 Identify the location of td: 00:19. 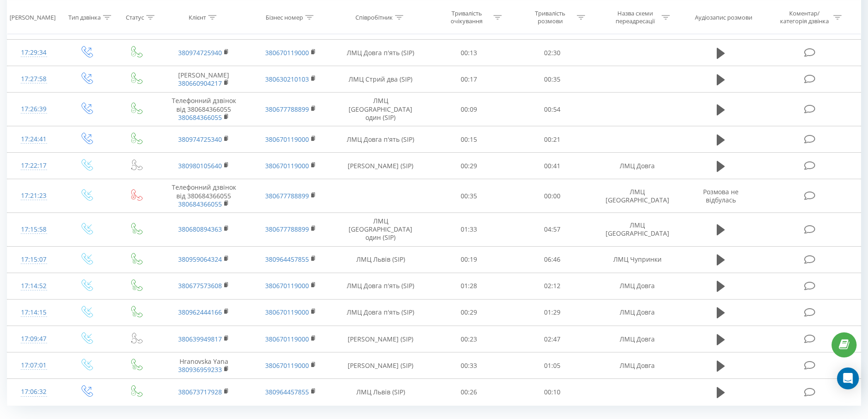
(469, 259).